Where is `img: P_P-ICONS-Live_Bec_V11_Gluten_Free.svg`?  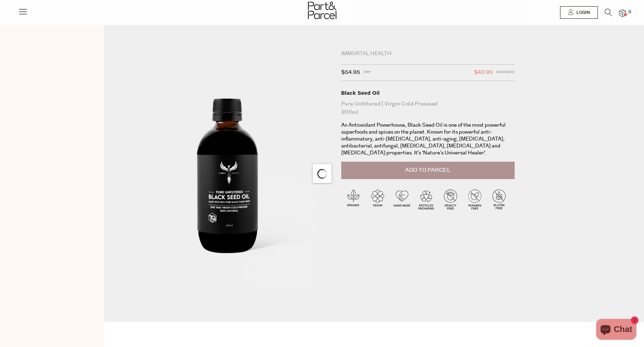
img: P_P-ICONS-Live_Bec_V11_Gluten_Free.svg is located at coordinates (499, 199).